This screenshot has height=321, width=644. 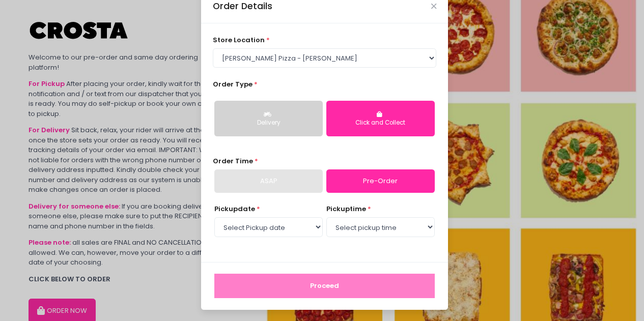 What do you see at coordinates (347, 209) in the screenshot?
I see `span: pickup time` at bounding box center [347, 209].